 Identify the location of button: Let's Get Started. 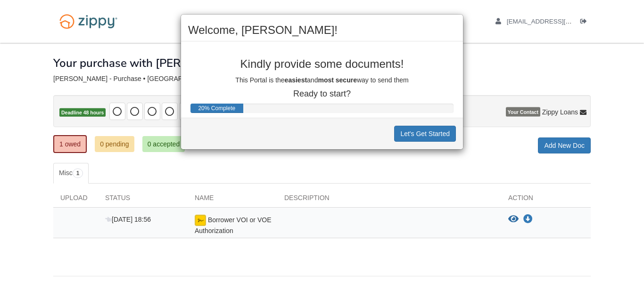
(425, 134).